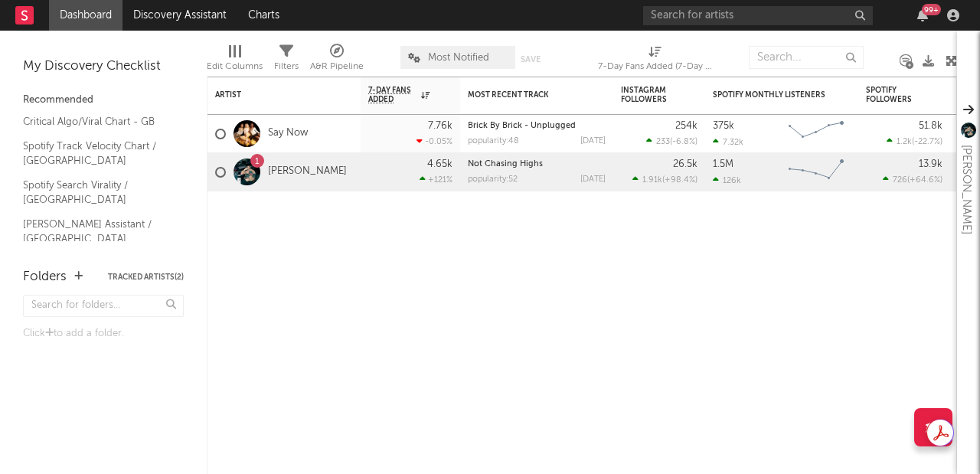 Image resolution: width=980 pixels, height=474 pixels. I want to click on div: 51.8k, so click(931, 125).